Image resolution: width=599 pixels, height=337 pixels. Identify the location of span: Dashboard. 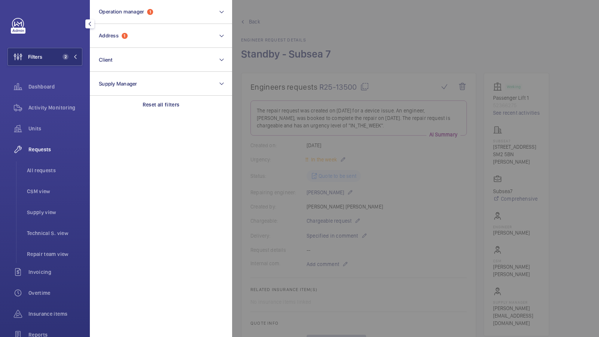
(55, 87).